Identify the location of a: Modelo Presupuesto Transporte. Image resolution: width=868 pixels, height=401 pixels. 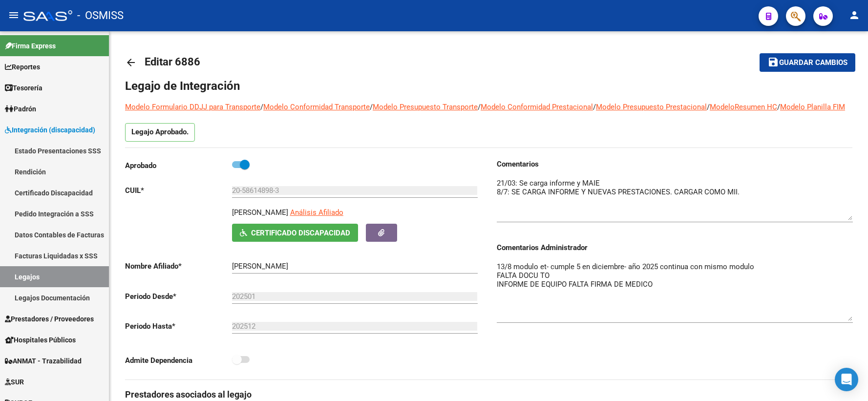
(425, 107).